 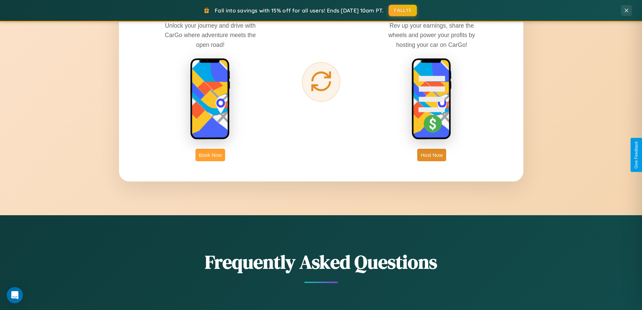 What do you see at coordinates (432, 35) in the screenshot?
I see `p: Rev up your earnings, share the wheels and power your profits by hosting your car on CarGo!` at bounding box center [432, 35].